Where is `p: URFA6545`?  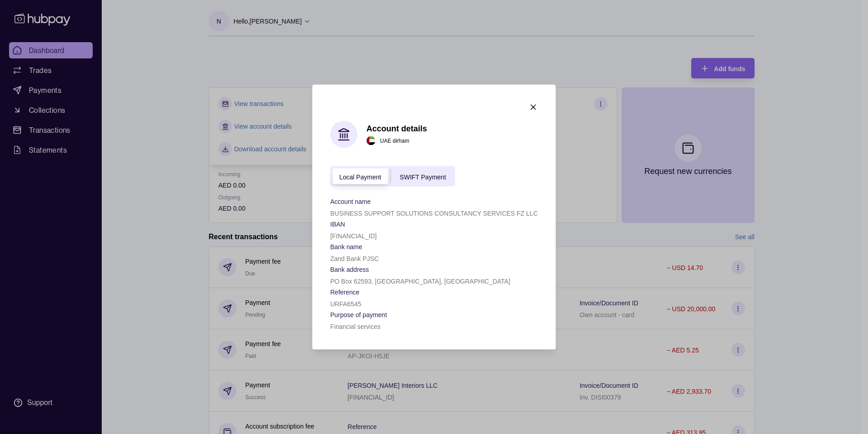
p: URFA6545 is located at coordinates (345, 304).